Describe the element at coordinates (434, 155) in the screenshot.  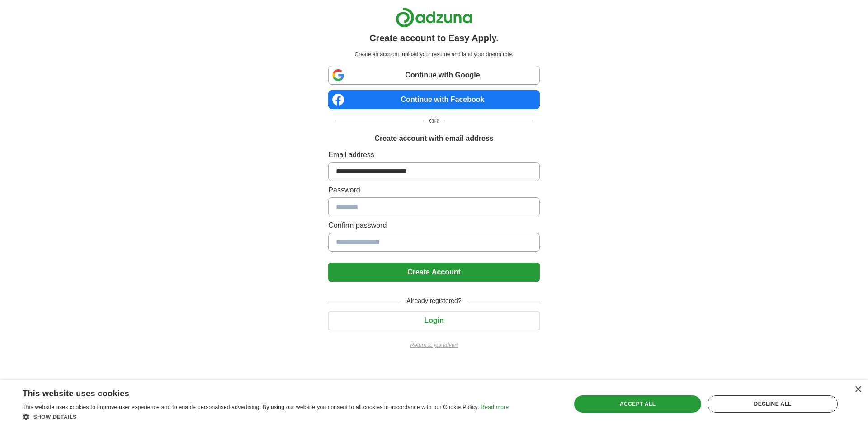
I see `label: Email address` at that location.